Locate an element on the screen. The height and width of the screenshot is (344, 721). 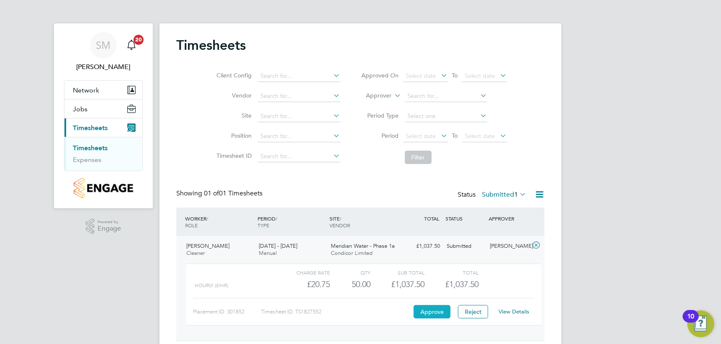
span: Network is located at coordinates (86, 90).